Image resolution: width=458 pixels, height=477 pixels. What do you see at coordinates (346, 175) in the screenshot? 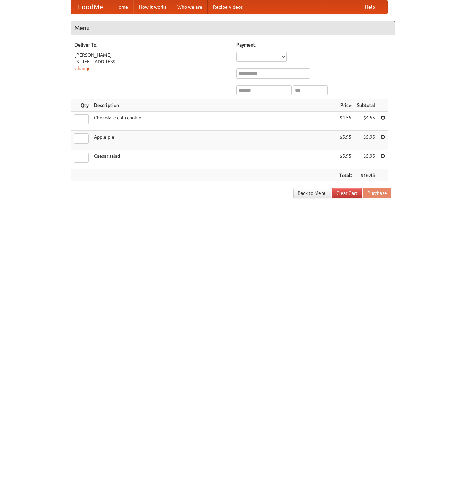
I see `th: Total:` at bounding box center [346, 175].